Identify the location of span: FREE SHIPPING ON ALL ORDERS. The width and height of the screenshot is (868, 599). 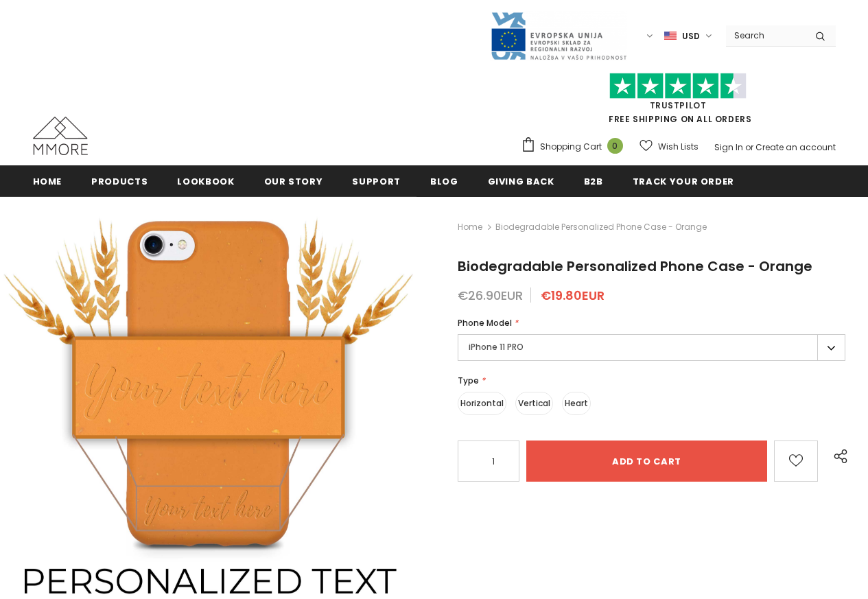
(678, 101).